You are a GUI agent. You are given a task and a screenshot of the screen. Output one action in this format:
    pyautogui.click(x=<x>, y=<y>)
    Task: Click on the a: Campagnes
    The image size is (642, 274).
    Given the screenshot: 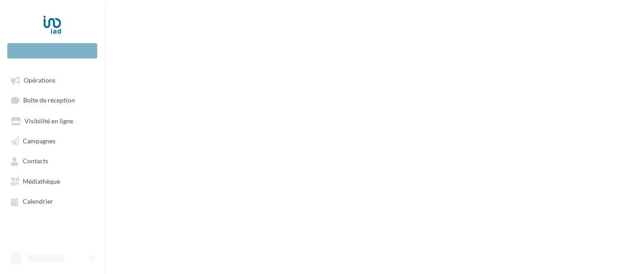 What is the action you would take?
    pyautogui.click(x=52, y=141)
    